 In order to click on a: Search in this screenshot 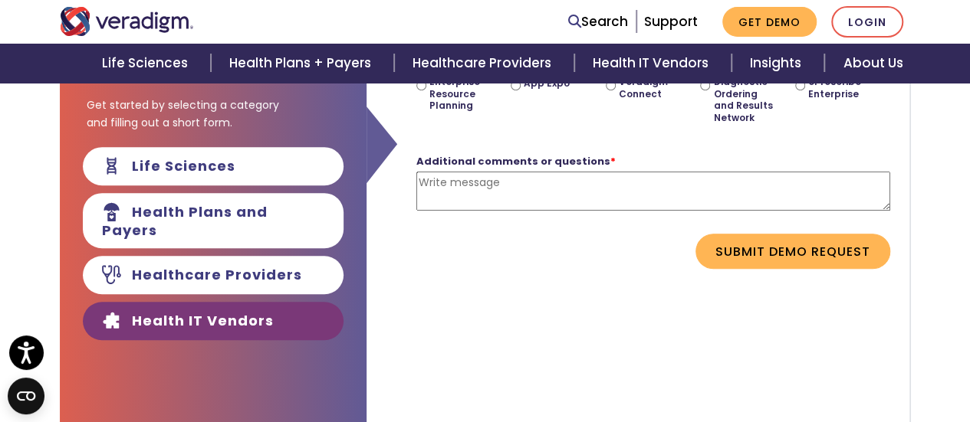, I will do `click(598, 21)`.